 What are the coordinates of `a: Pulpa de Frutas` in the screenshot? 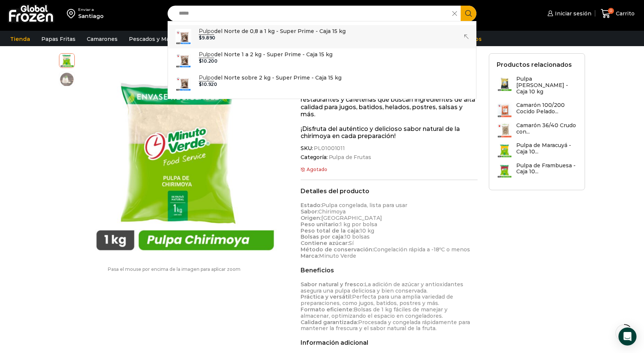 It's located at (349, 157).